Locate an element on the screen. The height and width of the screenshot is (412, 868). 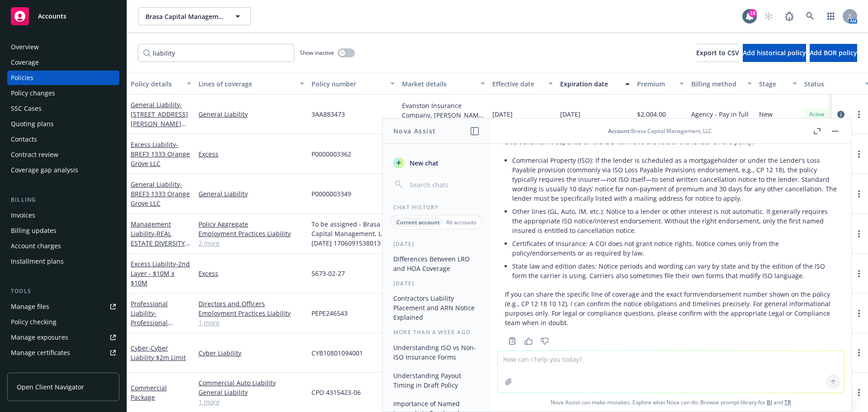
a: SSC Cases is located at coordinates (63, 108).